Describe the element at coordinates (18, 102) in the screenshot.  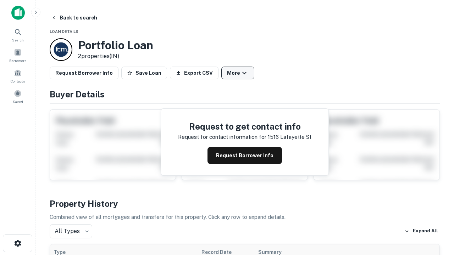
I see `span: Saved` at that location.